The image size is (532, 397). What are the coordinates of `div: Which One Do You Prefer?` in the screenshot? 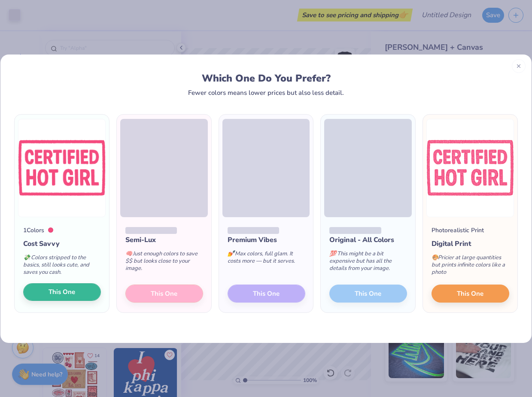 It's located at (266, 78).